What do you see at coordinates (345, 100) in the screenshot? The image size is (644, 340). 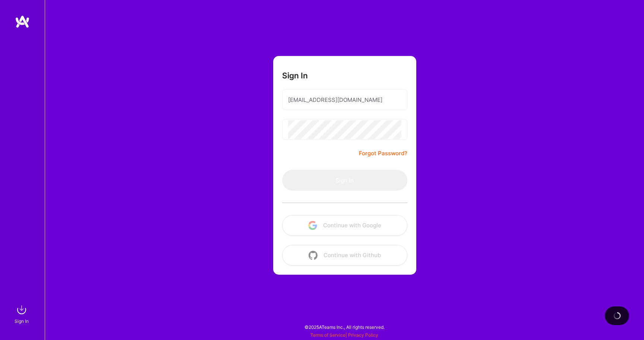 I see `input: Email...` at bounding box center [345, 100].